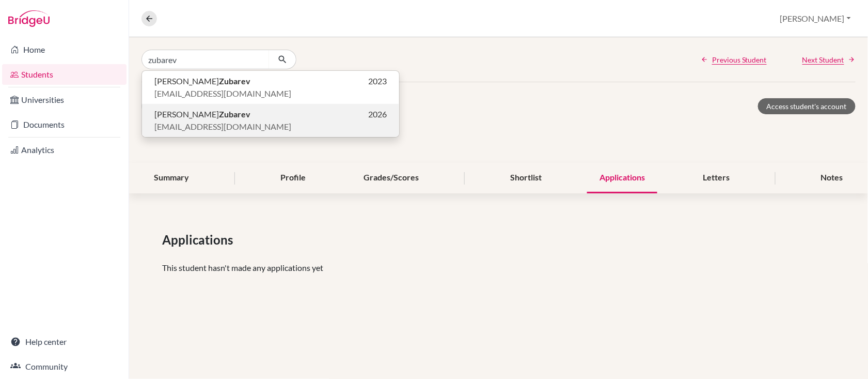  I want to click on div: Grades/Scores, so click(391, 178).